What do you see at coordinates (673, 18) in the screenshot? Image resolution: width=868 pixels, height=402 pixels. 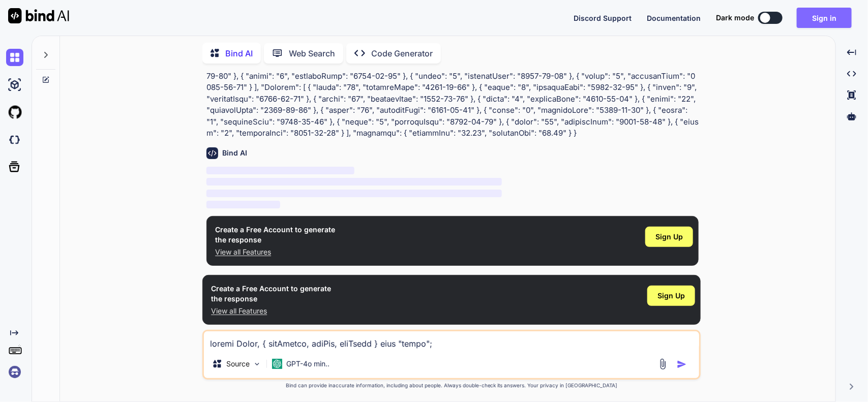 I see `button: Documentation` at bounding box center [673, 18].